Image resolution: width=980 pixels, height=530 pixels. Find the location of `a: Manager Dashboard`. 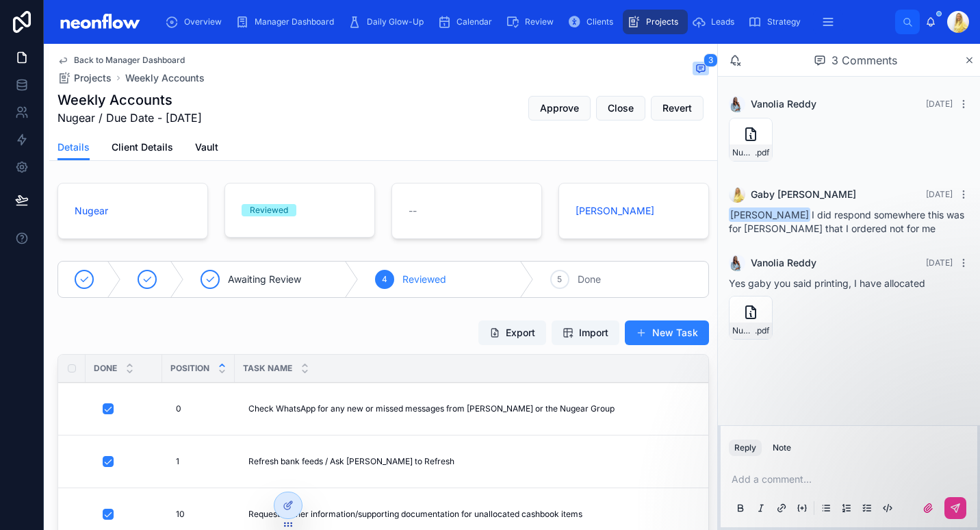

a: Manager Dashboard is located at coordinates (287, 22).